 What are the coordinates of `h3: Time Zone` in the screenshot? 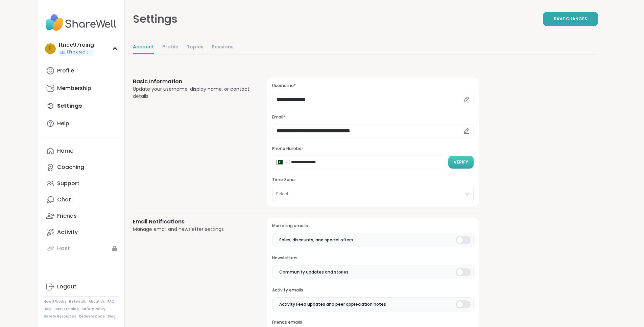 It's located at (373, 180).